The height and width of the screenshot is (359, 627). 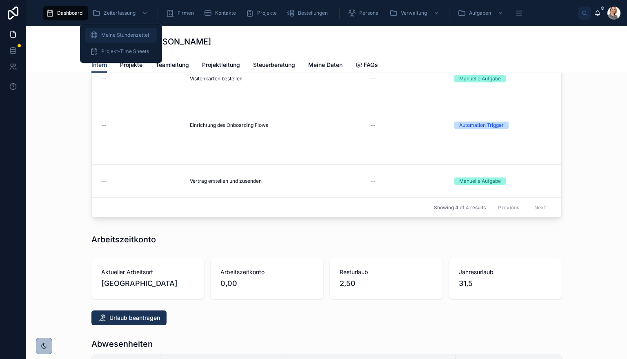 What do you see at coordinates (122, 344) in the screenshot?
I see `h1: Abwesenheiten` at bounding box center [122, 344].